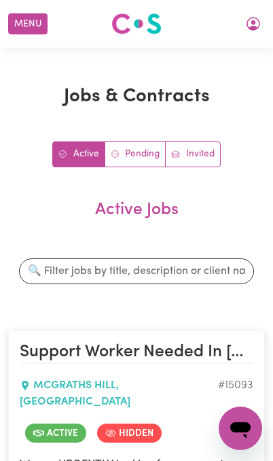 The width and height of the screenshot is (273, 461). I want to click on span: Job is active, so click(56, 433).